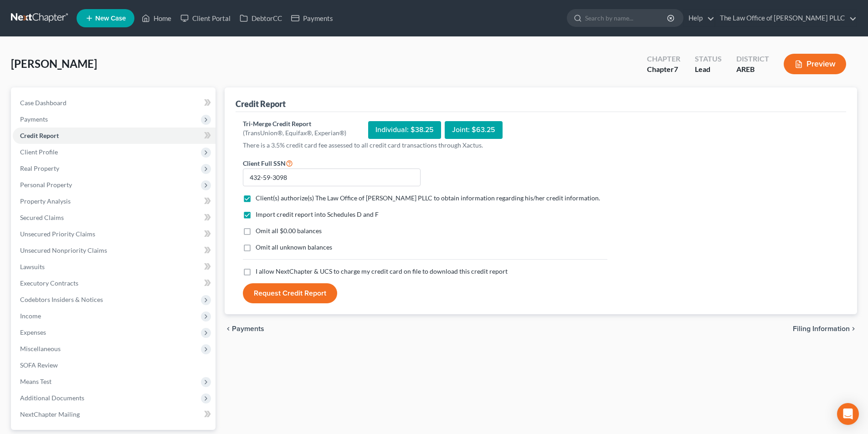  What do you see at coordinates (30, 315) in the screenshot?
I see `span: Income` at bounding box center [30, 315].